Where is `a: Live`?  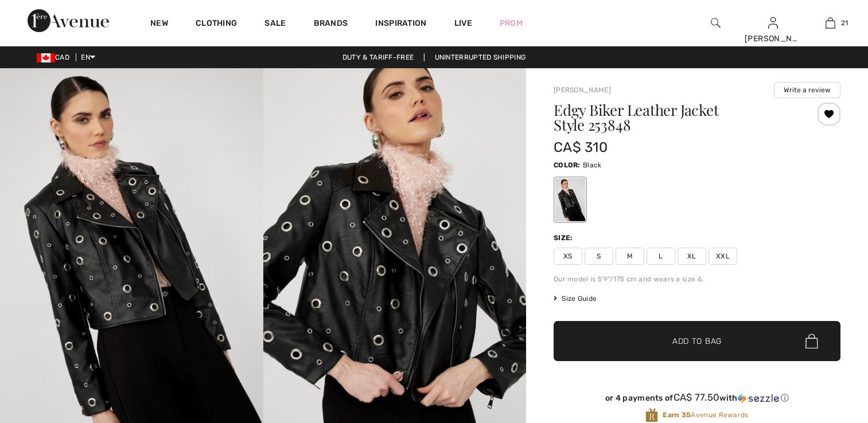
a: Live is located at coordinates (463, 23).